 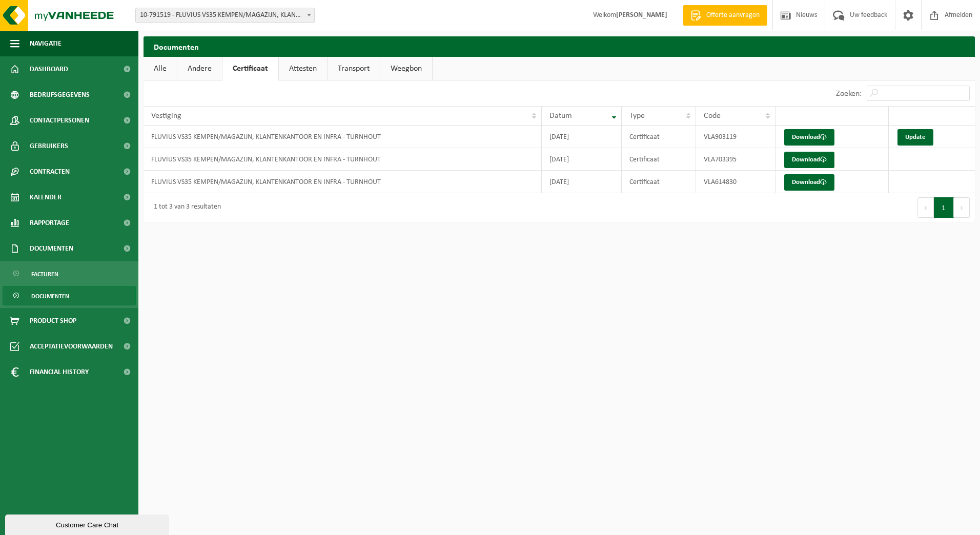 What do you see at coordinates (303, 68) in the screenshot?
I see `a: Attesten` at bounding box center [303, 68].